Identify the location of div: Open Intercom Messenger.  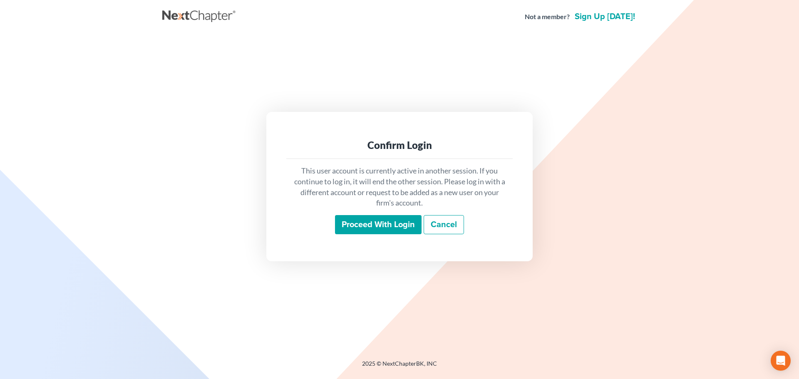
(781, 361).